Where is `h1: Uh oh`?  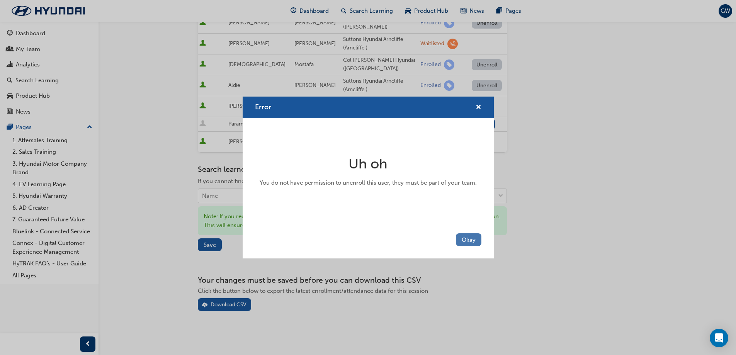 h1: Uh oh is located at coordinates (368, 164).